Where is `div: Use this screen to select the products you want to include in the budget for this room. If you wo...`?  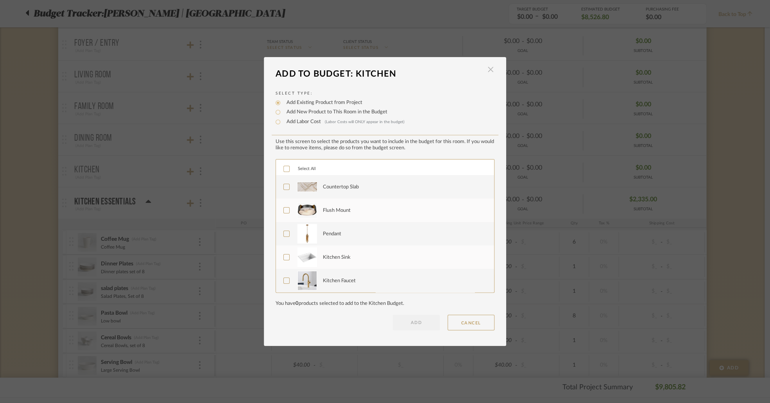 div: Use this screen to select the products you want to include in the budget for this room. If you wo... is located at coordinates (385, 145).